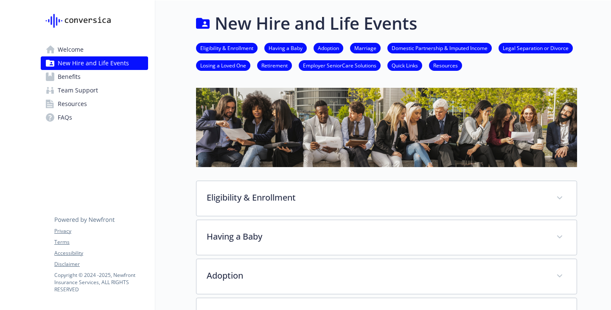 The height and width of the screenshot is (310, 611). What do you see at coordinates (93, 63) in the screenshot?
I see `span: New Hire and Life Events` at bounding box center [93, 63].